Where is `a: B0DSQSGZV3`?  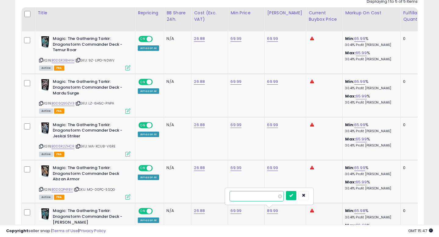
a: B0DSQSGZV3 is located at coordinates (63, 103).